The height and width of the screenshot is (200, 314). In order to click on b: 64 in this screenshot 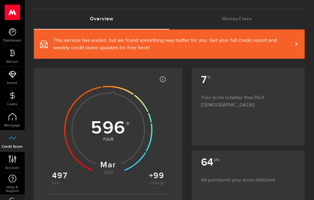, I will do `click(210, 162)`.